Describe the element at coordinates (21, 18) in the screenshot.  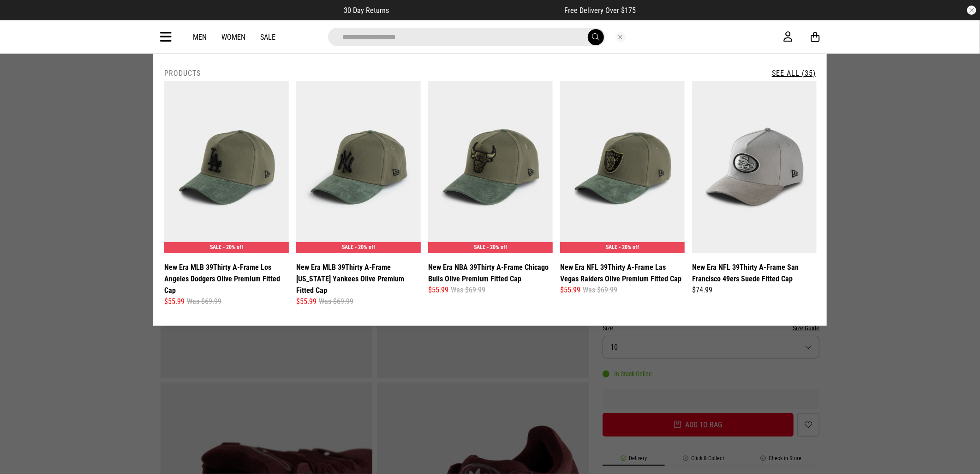
I see `button: Open LiveChat chat widget` at that location.